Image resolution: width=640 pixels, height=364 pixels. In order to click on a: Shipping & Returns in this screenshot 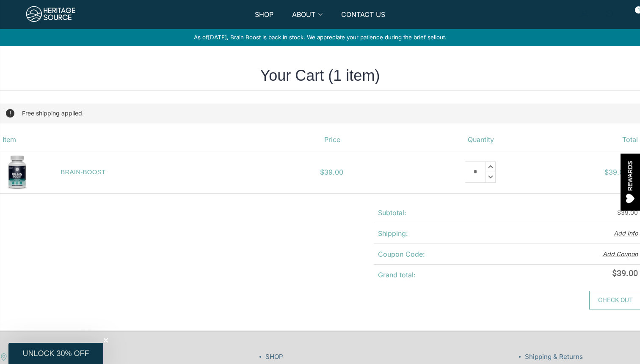, I will do `click(553, 357)`.